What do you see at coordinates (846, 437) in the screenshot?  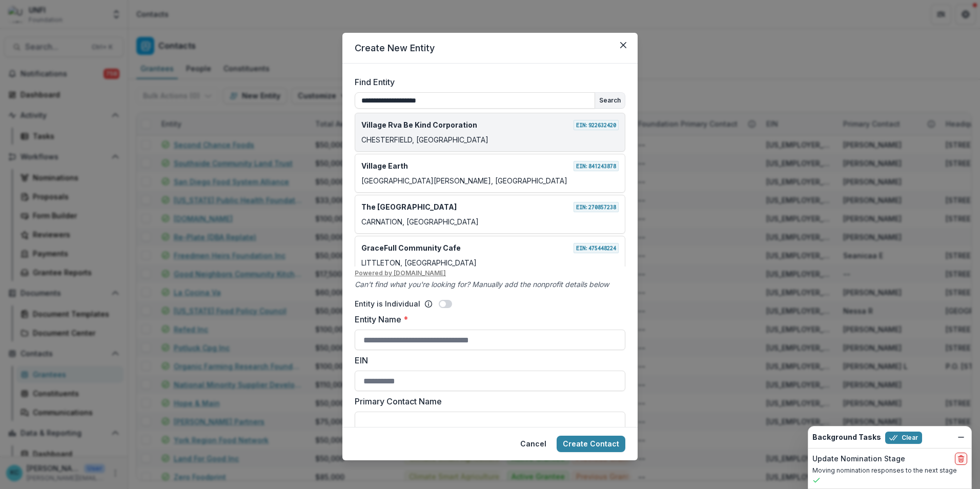 I see `h2: Background Tasks` at bounding box center [846, 437].